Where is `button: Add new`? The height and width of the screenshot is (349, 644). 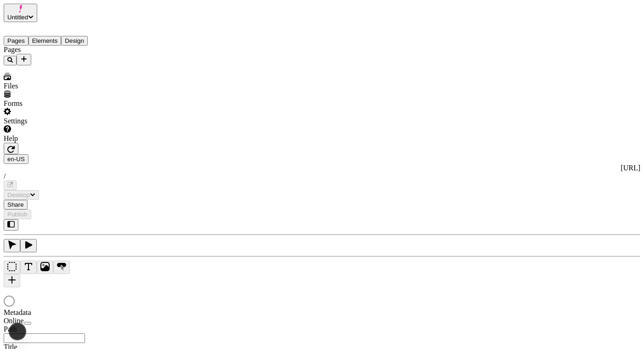
button: Add new is located at coordinates (24, 59).